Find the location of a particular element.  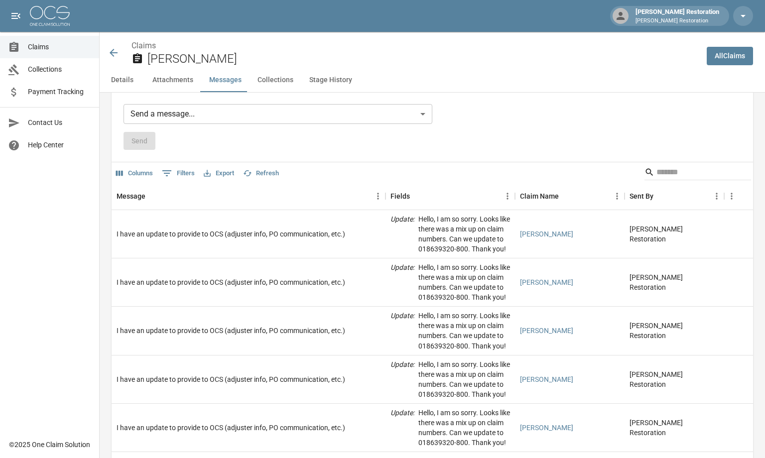

button: Export is located at coordinates (219, 173).